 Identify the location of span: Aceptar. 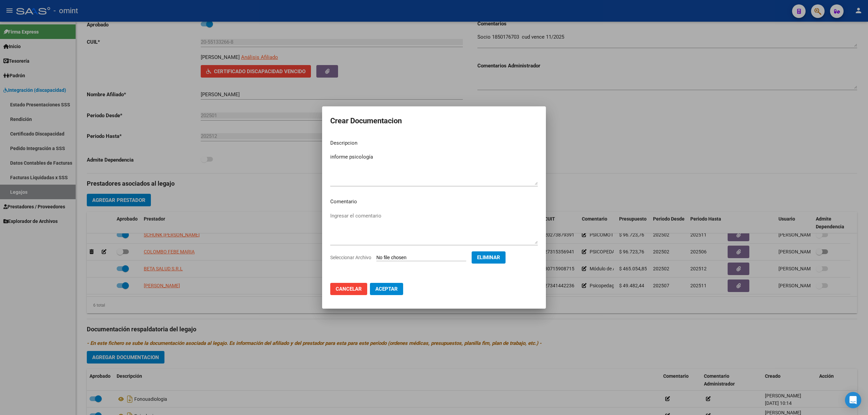
(386, 289).